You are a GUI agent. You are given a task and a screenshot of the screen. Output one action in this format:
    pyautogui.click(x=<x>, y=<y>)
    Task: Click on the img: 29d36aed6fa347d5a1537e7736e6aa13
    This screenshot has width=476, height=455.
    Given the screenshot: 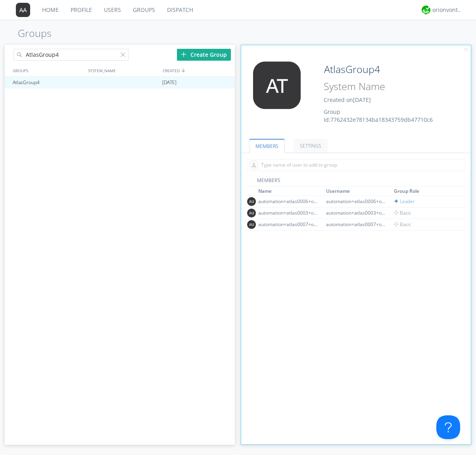 What is the action you would take?
    pyautogui.click(x=426, y=10)
    